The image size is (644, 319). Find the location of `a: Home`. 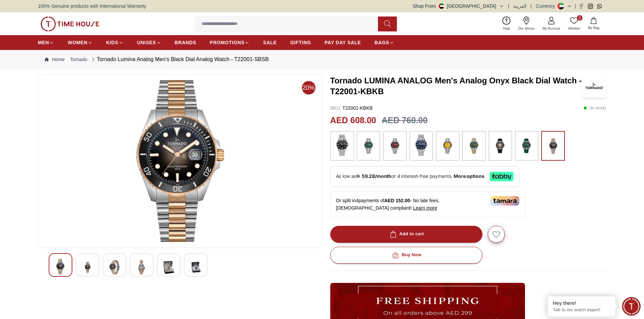

a: Home is located at coordinates (54, 59).